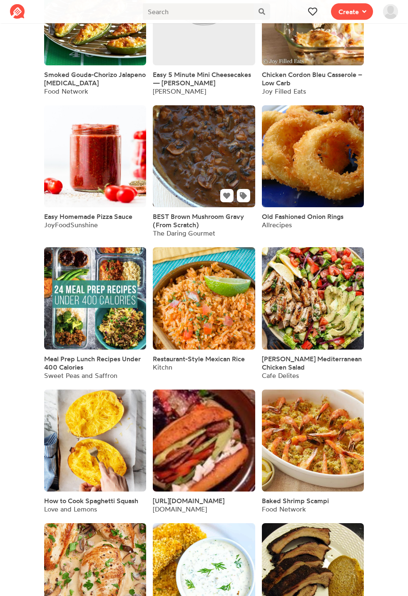 This screenshot has height=596, width=408. I want to click on a: Meal Prep Lunch Recipes Under 400 Calories, so click(95, 363).